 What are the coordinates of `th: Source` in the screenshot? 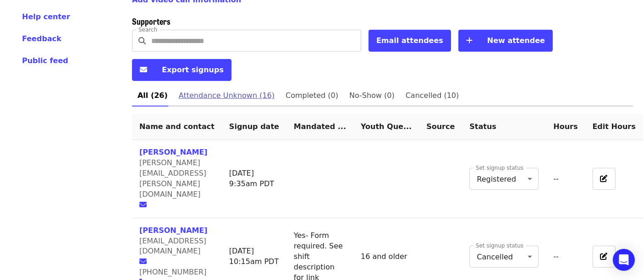 It's located at (441, 127).